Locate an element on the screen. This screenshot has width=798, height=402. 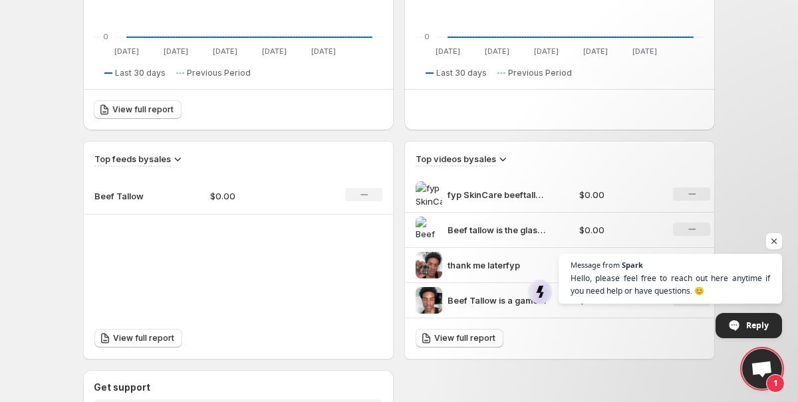
span: Message from is located at coordinates (595, 265).